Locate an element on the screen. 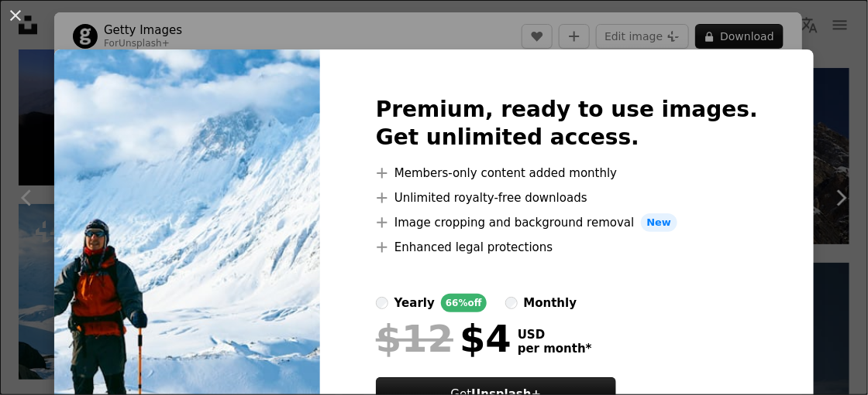  li: Enhanced legal protections is located at coordinates (566, 247).